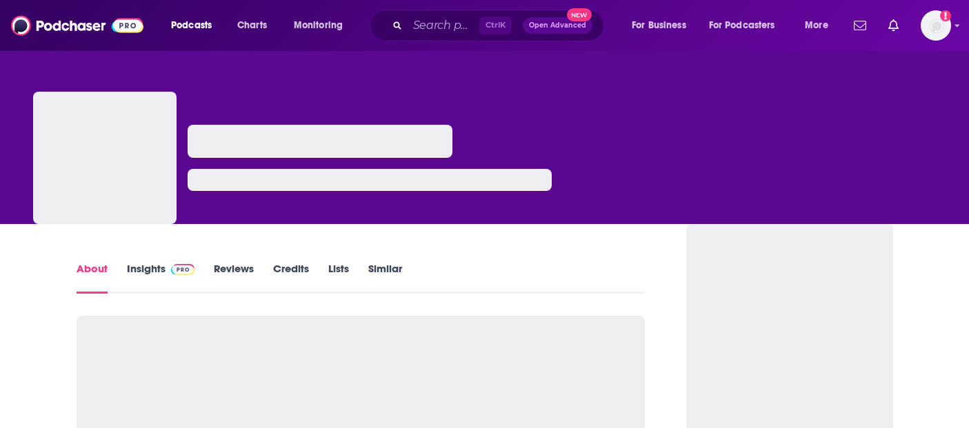 Image resolution: width=969 pixels, height=428 pixels. What do you see at coordinates (557, 26) in the screenshot?
I see `button: Open AdvancedNew` at bounding box center [557, 26].